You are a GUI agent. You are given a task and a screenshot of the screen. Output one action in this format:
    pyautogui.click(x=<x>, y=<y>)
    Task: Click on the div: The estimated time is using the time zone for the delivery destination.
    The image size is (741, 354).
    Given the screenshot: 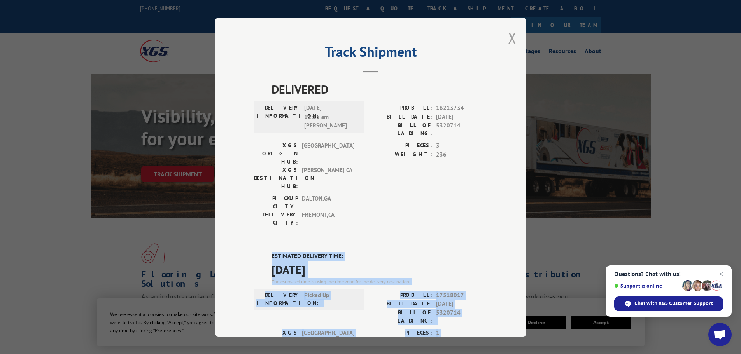 What is the action you would take?
    pyautogui.click(x=379, y=282)
    